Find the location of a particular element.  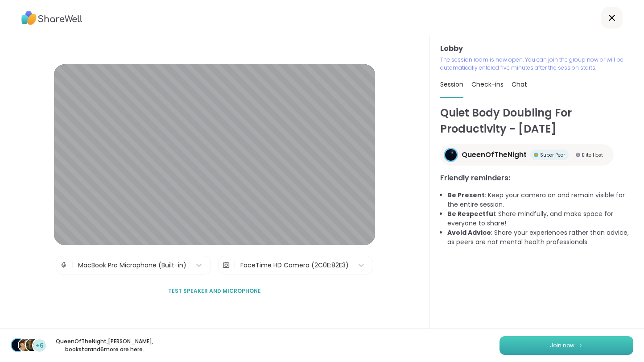

h3: Lobby is located at coordinates (537, 49).